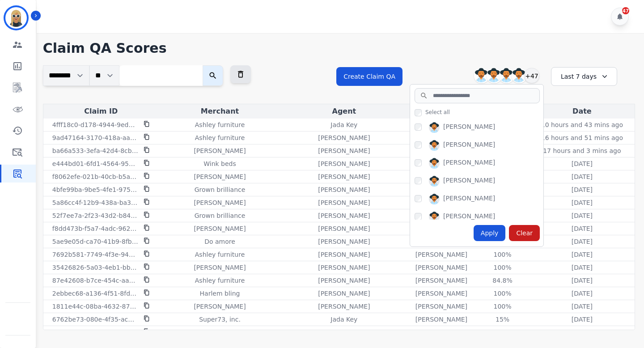  What do you see at coordinates (532, 76) in the screenshot?
I see `div: +47` at bounding box center [532, 76].